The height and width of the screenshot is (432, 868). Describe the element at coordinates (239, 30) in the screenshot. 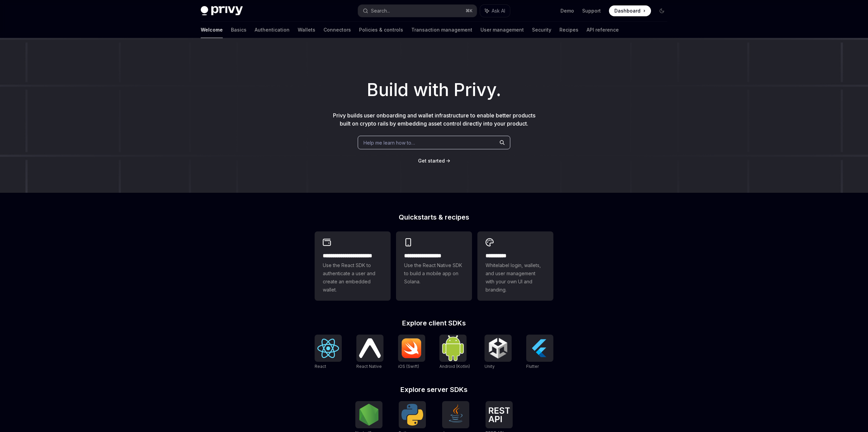

I see `a: Basics` at that location.